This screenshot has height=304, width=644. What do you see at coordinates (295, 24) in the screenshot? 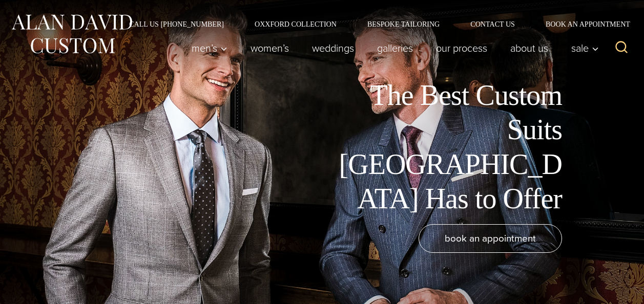
I see `a: Oxxford Collection` at bounding box center [295, 24].